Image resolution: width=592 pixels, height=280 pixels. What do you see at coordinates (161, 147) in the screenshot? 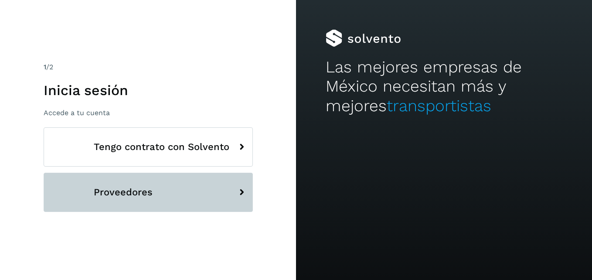
I see `span: Tengo contrato con Solvento` at bounding box center [161, 147].